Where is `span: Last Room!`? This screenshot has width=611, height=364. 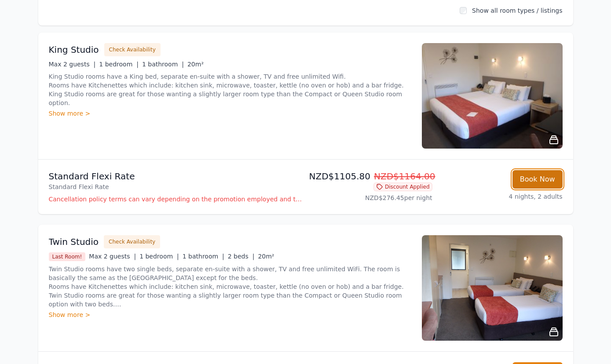
span: Last Room! is located at coordinates (67, 256).